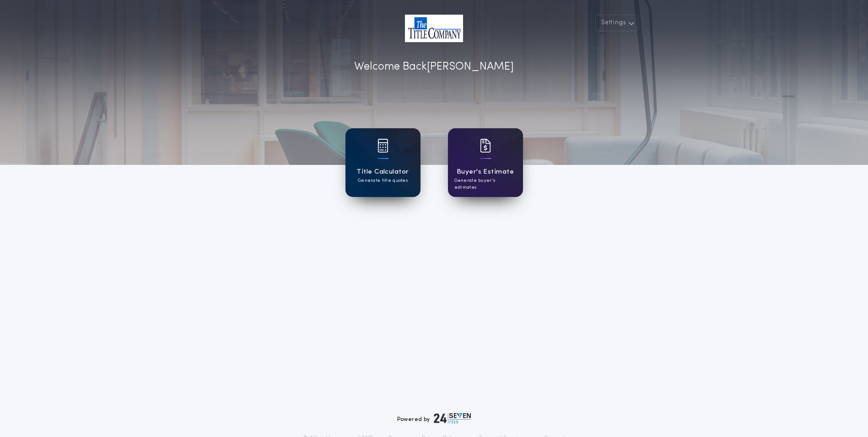 Image resolution: width=868 pixels, height=437 pixels. Describe the element at coordinates (434, 28) in the screenshot. I see `img: account-logo` at that location.